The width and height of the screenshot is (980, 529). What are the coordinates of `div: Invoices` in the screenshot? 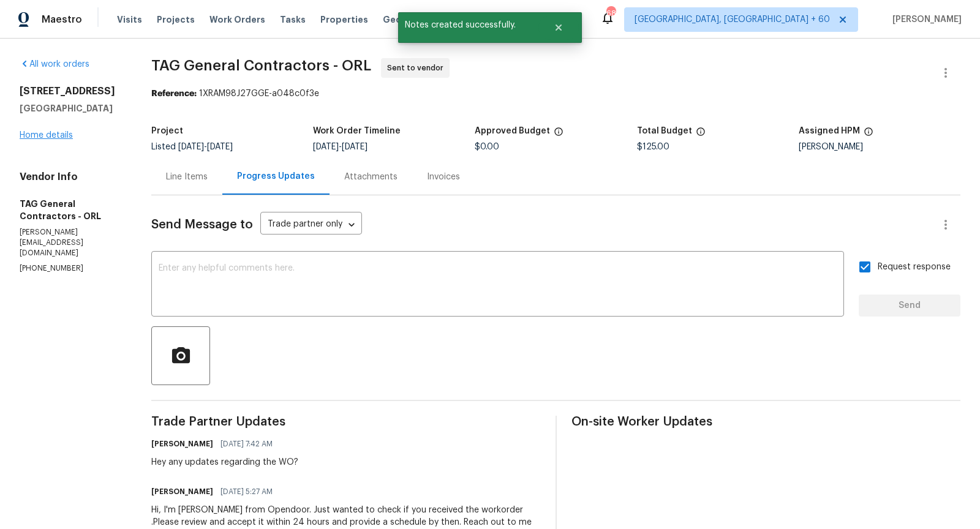 It's located at (443, 177).